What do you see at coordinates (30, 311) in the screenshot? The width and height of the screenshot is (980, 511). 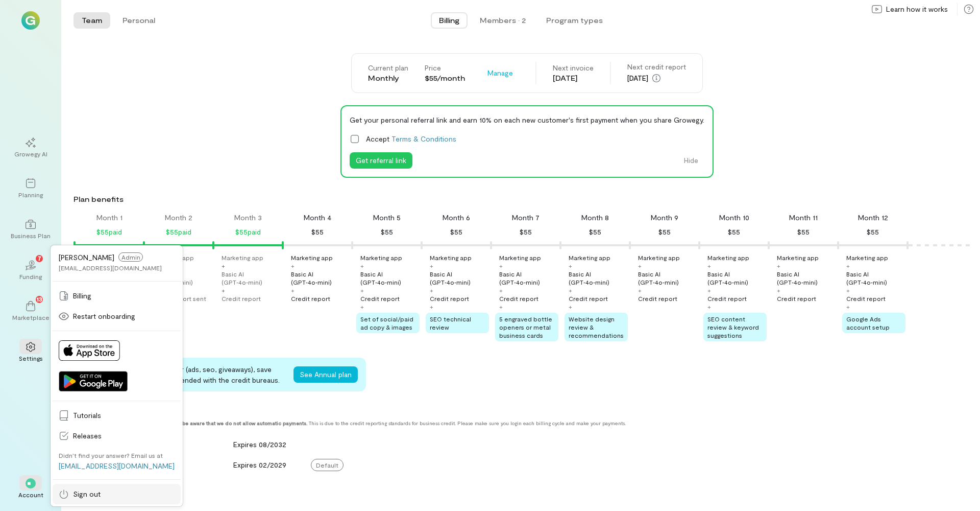 I see `a: Marketplace` at bounding box center [30, 311].